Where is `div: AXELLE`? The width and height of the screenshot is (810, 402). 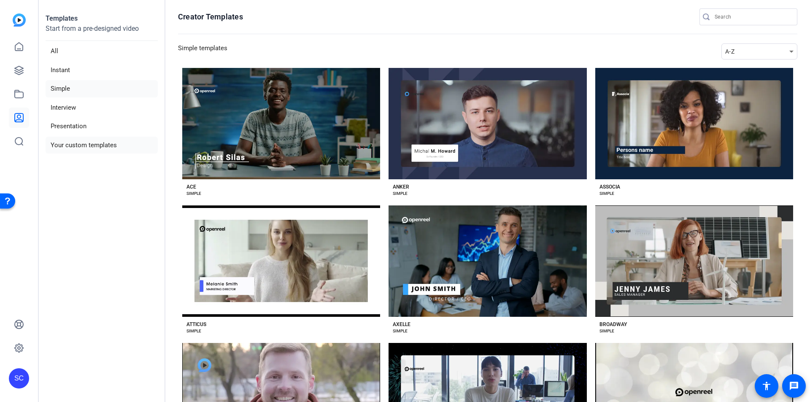 div: AXELLE is located at coordinates (402, 324).